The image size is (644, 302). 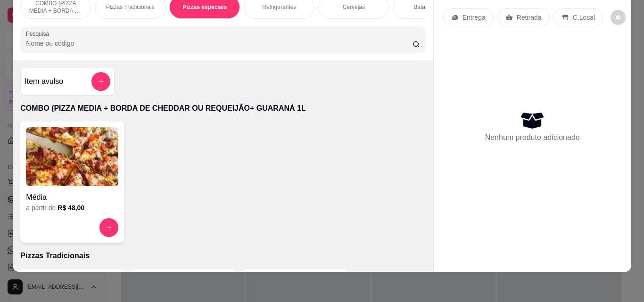 What do you see at coordinates (72, 207) in the screenshot?
I see `div: a partir de` at bounding box center [72, 207].